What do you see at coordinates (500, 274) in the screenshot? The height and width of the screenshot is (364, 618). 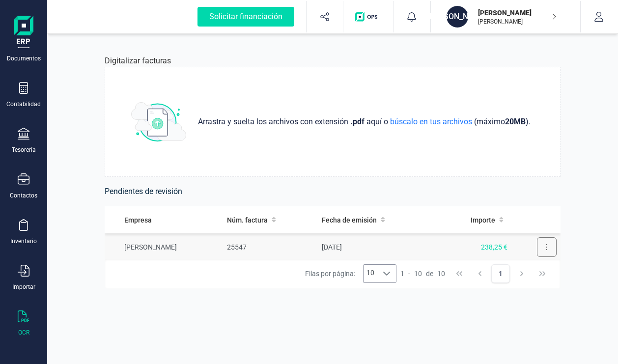 I see `button: Page 1` at bounding box center [500, 274].